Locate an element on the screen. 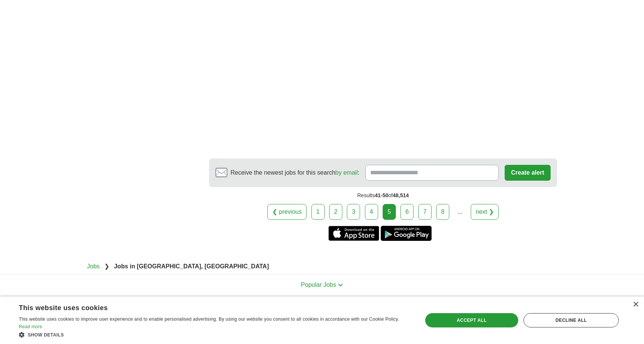 The height and width of the screenshot is (344, 644). a: by email is located at coordinates (346, 172).